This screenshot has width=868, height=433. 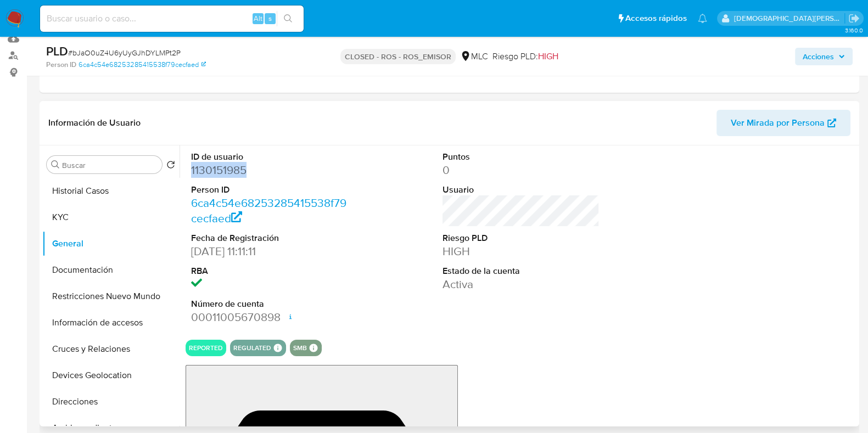 I want to click on h1: Información de Usuario, so click(x=94, y=123).